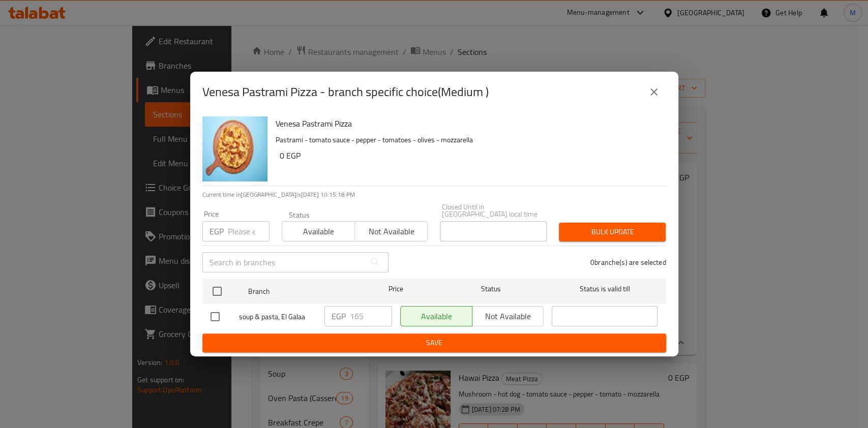  Describe the element at coordinates (318, 231) in the screenshot. I see `button: Available` at that location.